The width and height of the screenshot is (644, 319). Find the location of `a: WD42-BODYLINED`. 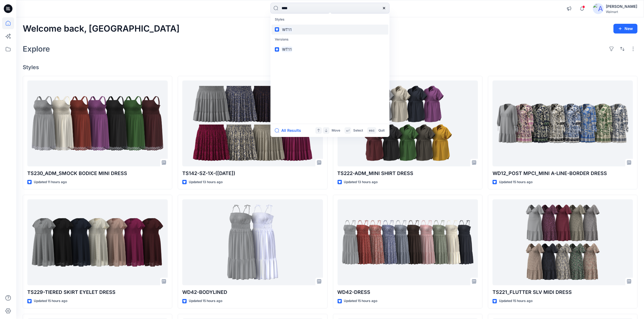

a: WD42-BODYLINED is located at coordinates (252, 243).